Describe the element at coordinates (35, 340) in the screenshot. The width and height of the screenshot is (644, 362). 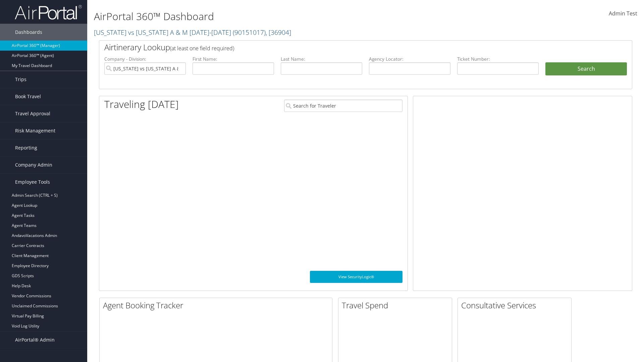
I see `span: AirPortal® Admin` at that location.